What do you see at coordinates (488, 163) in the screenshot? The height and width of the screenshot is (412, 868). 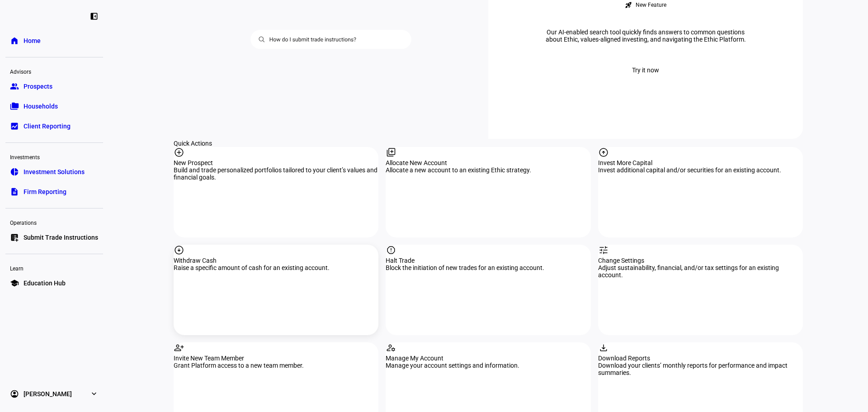 I see `div: Allocate New Account` at bounding box center [488, 163].